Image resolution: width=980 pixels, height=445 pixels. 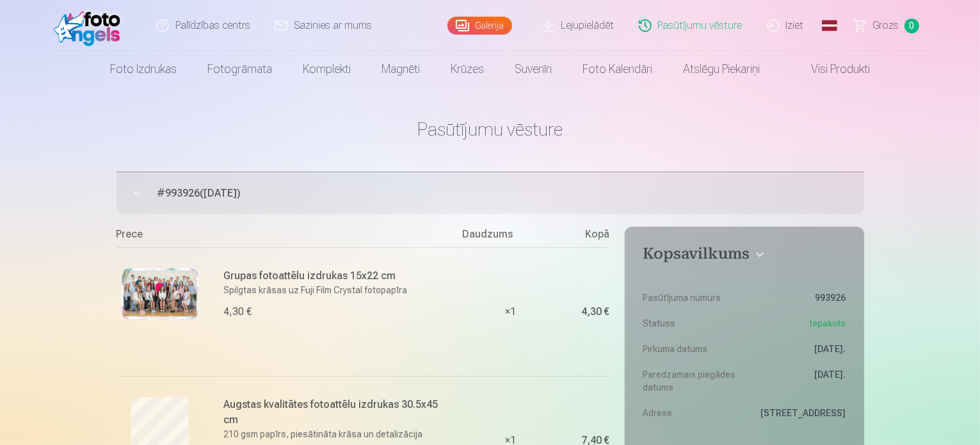 What do you see at coordinates (401, 69) in the screenshot?
I see `a: Magnēti` at bounding box center [401, 69].